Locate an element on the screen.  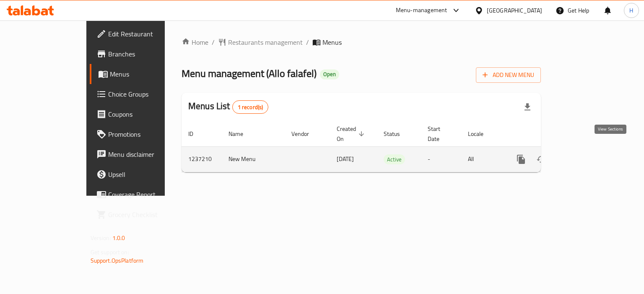
a: Promotions is located at coordinates (142, 134).